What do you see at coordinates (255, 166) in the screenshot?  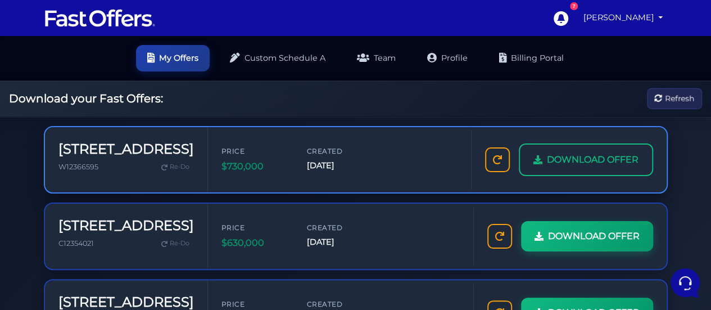 I see `span: $730,000` at bounding box center [255, 166].